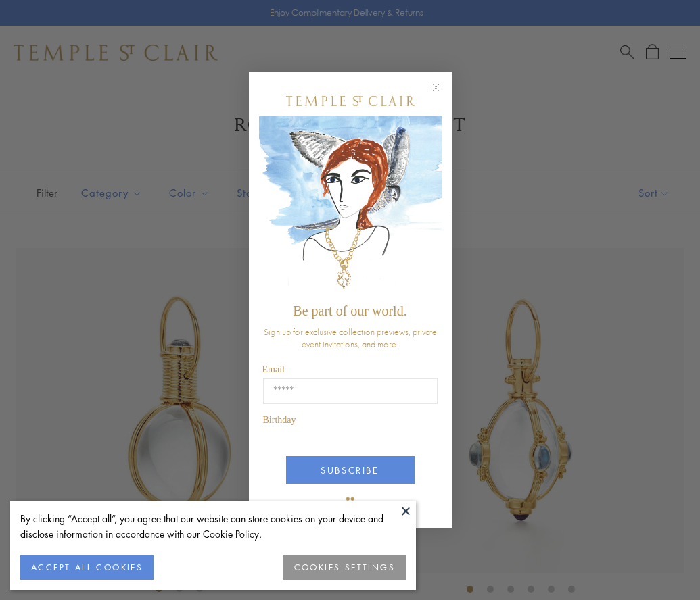  What do you see at coordinates (213, 526) in the screenshot?
I see `div: By clicking “Accept all”, you agree that our website can store cookies on your device and disclos...` at bounding box center [213, 526].